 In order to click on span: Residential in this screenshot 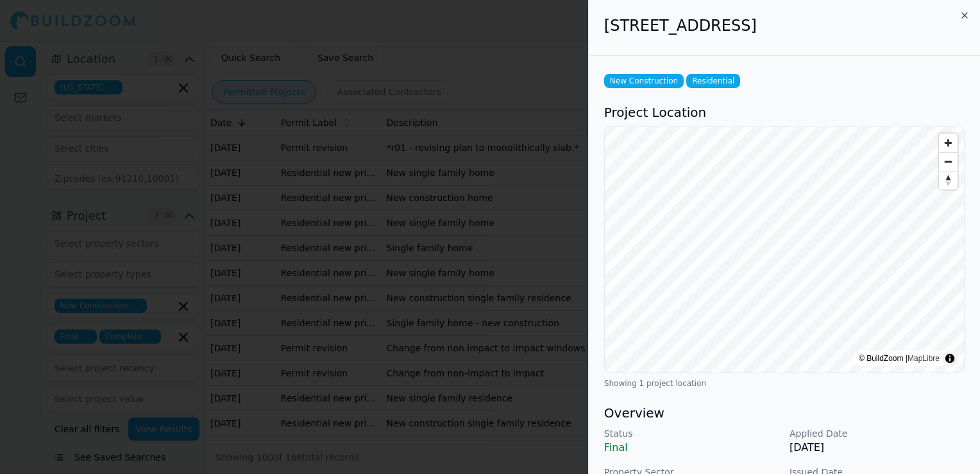, I will do `click(714, 81)`.